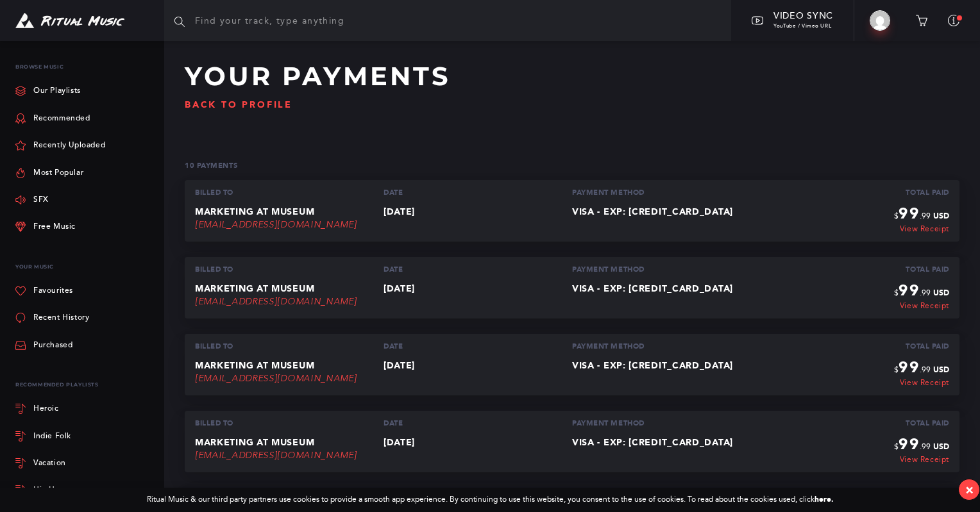 The width and height of the screenshot is (980, 512). I want to click on a: Heroic, so click(85, 409).